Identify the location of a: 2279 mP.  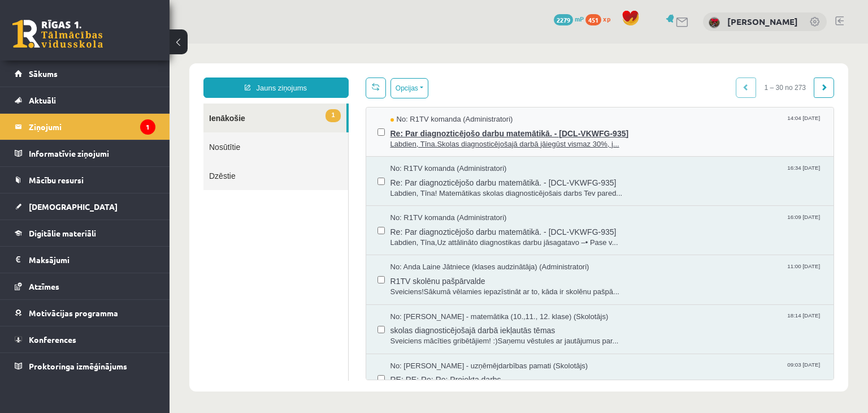
(568, 19).